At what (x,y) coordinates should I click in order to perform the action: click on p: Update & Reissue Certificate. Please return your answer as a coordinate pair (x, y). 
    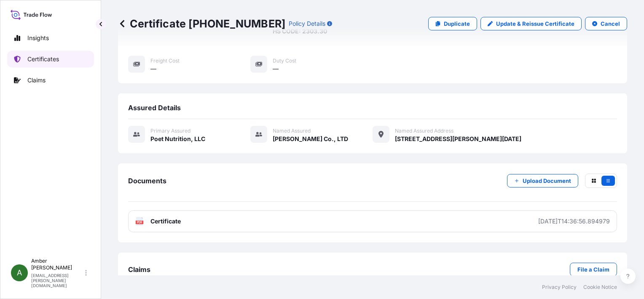
    Looking at the image, I should click on (535, 23).